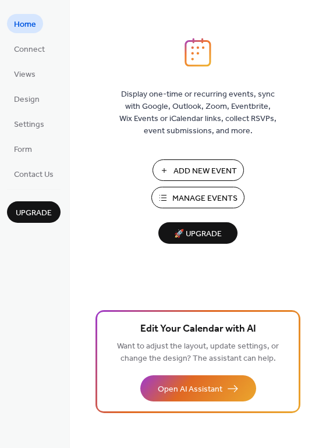  Describe the element at coordinates (205, 198) in the screenshot. I see `span: Manage Events` at that location.